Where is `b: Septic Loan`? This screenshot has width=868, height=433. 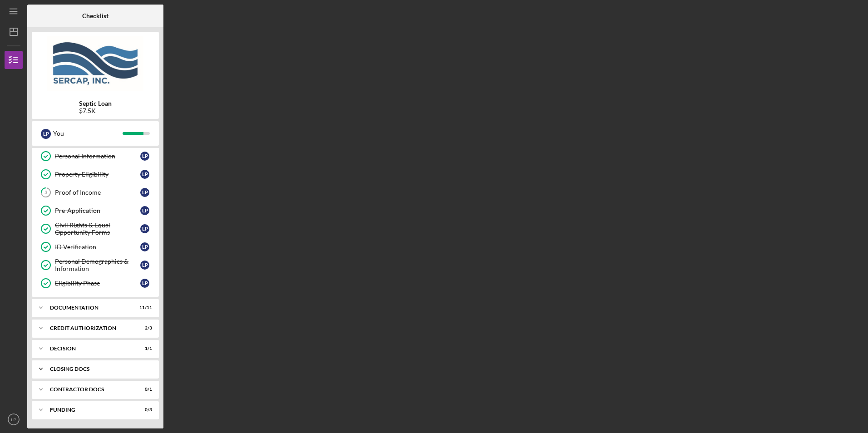
b: Septic Loan is located at coordinates (96, 104).